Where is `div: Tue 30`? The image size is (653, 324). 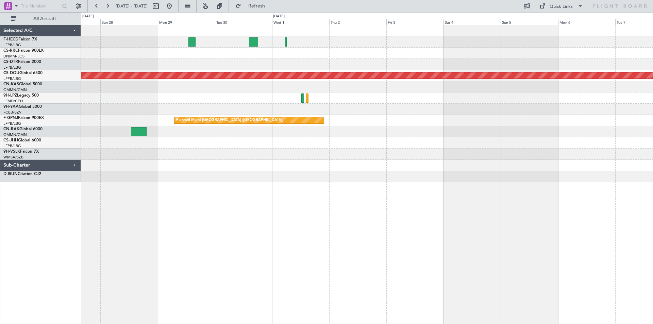 div: Tue 30 is located at coordinates (244, 22).